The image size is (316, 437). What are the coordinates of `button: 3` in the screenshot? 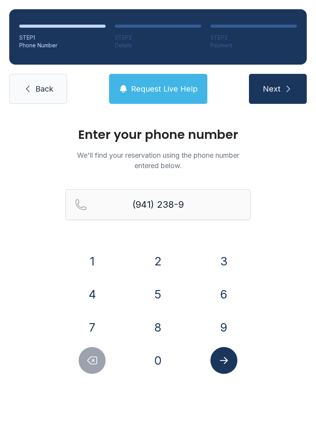 It's located at (224, 261).